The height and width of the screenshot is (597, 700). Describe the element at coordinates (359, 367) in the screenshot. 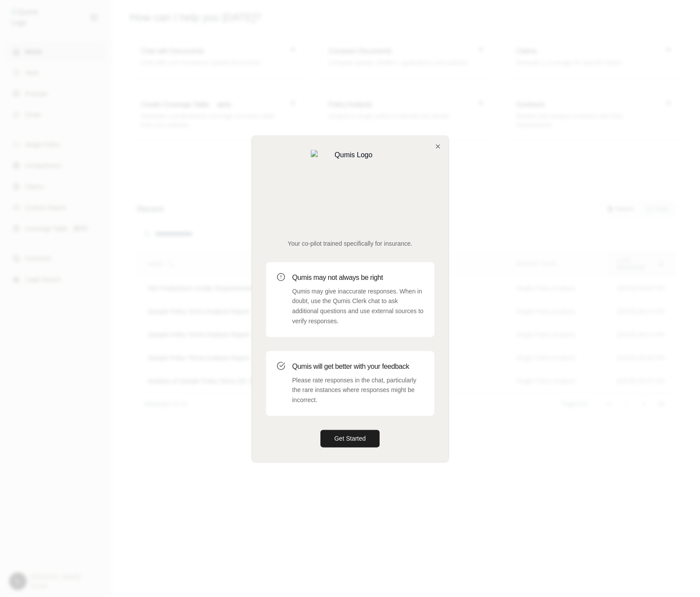

I see `h3: Qumis will get better with your feedback` at that location.